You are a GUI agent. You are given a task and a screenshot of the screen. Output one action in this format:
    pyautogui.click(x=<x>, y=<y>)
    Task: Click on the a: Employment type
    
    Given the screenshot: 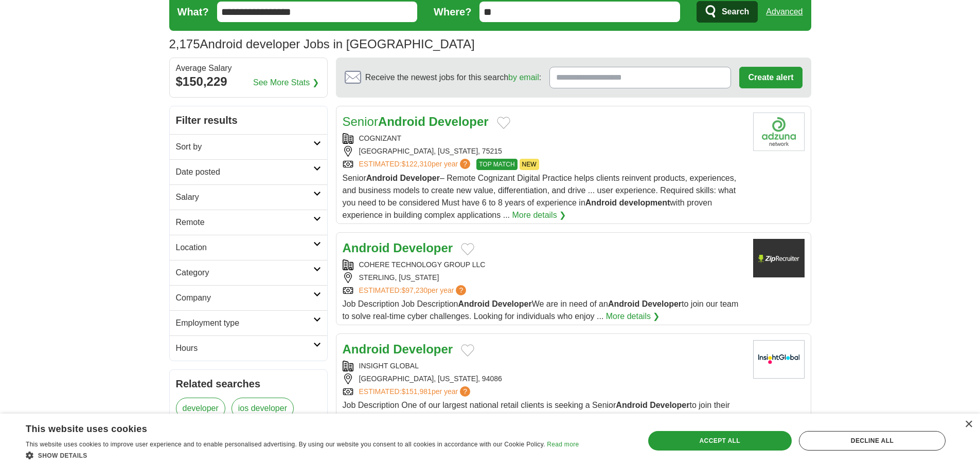 What is the action you would take?
    pyautogui.click(x=249, y=323)
    